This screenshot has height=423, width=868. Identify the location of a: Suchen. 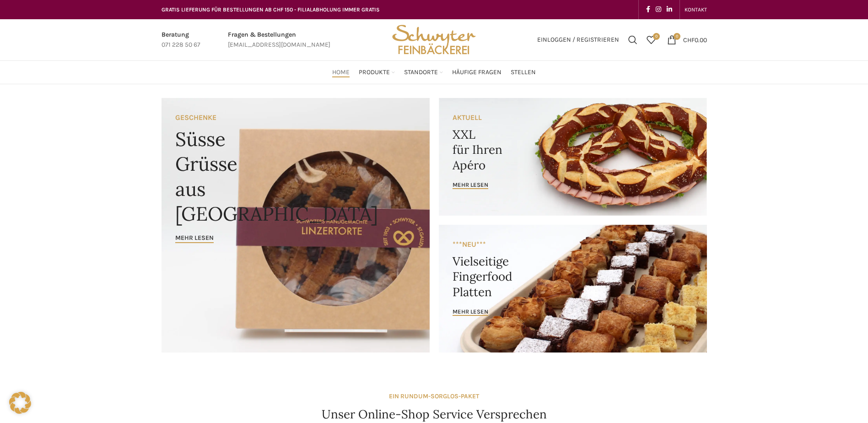
(633, 40).